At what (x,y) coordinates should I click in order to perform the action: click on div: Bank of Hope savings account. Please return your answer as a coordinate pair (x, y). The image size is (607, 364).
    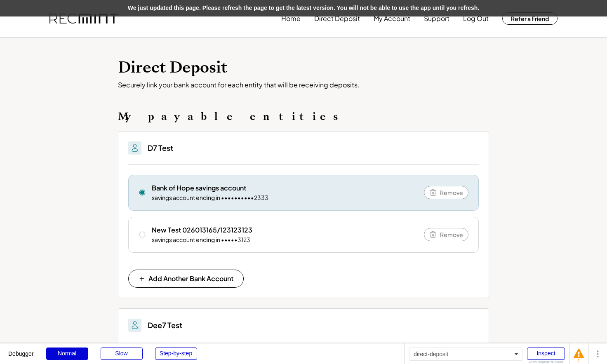
    Looking at the image, I should click on (199, 188).